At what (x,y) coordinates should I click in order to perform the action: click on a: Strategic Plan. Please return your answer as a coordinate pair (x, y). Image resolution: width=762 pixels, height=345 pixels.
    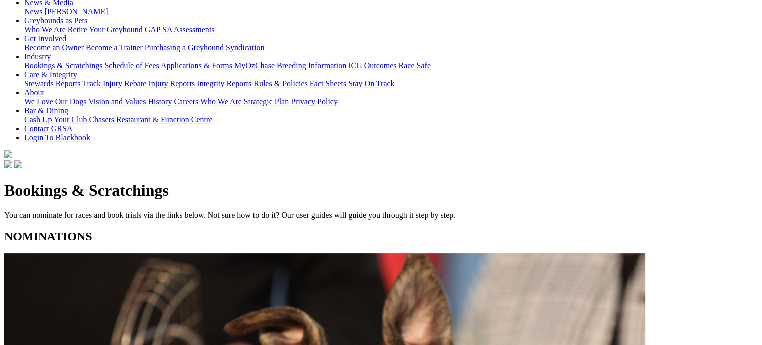
    Looking at the image, I should click on (266, 101).